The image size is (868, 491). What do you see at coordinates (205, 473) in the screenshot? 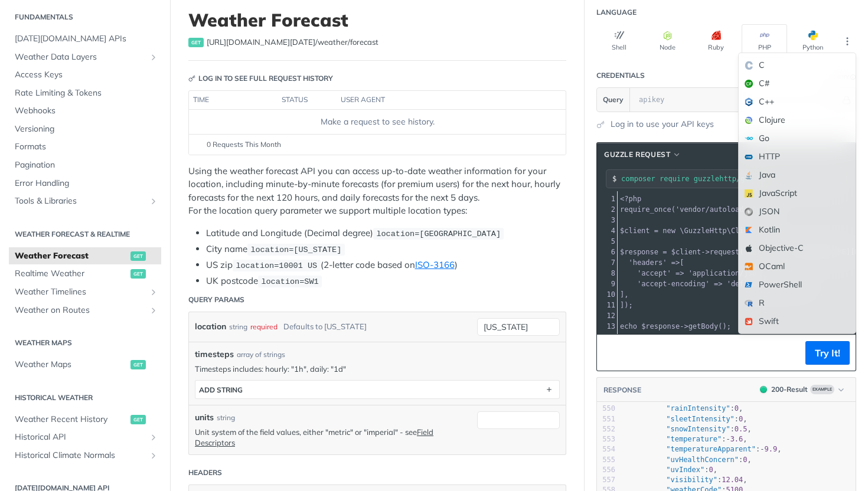
I see `div: Headers` at bounding box center [205, 473].